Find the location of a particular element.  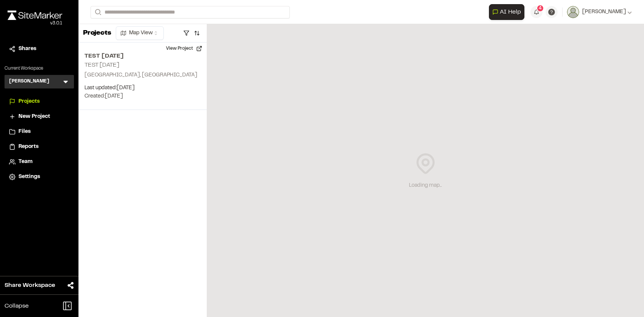

span: Reports is located at coordinates (28, 147).